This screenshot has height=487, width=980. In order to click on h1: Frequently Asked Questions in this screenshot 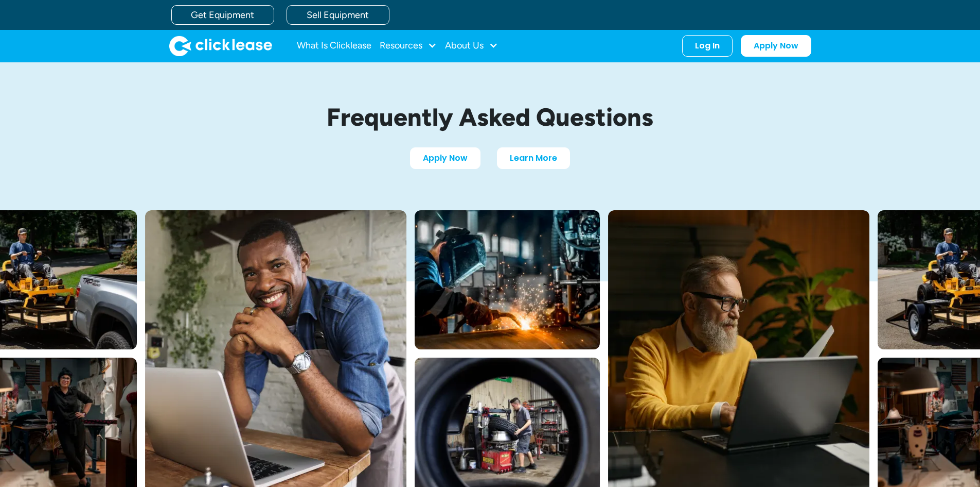, I will do `click(490, 117)`.